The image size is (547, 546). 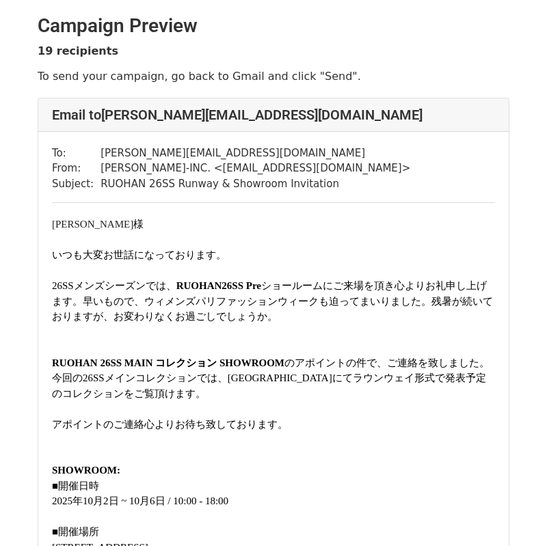 What do you see at coordinates (86, 470) in the screenshot?
I see `font: SHOWROOM:` at bounding box center [86, 470].